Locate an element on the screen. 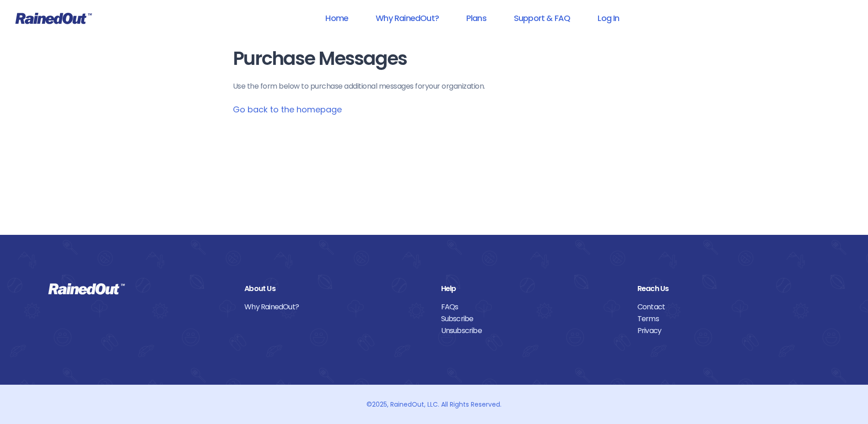 Image resolution: width=868 pixels, height=424 pixels. div: Reach Us is located at coordinates (729, 288).